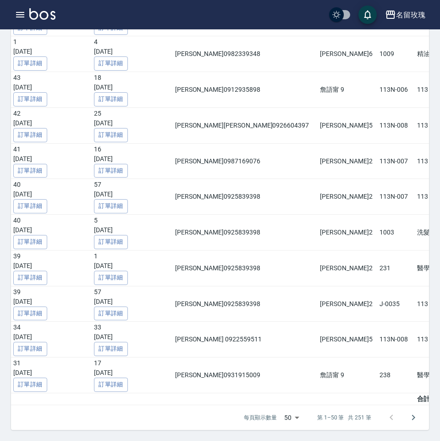 The image size is (440, 441). I want to click on td: 16, so click(132, 161).